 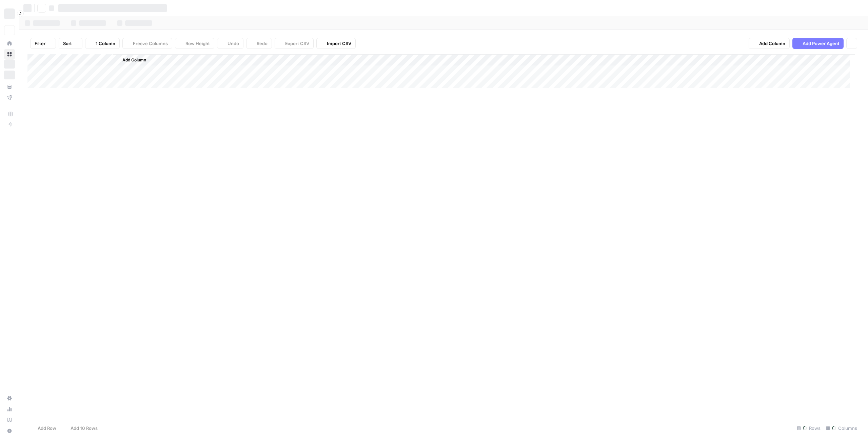 What do you see at coordinates (230, 43) in the screenshot?
I see `button: Undo` at bounding box center [230, 43].